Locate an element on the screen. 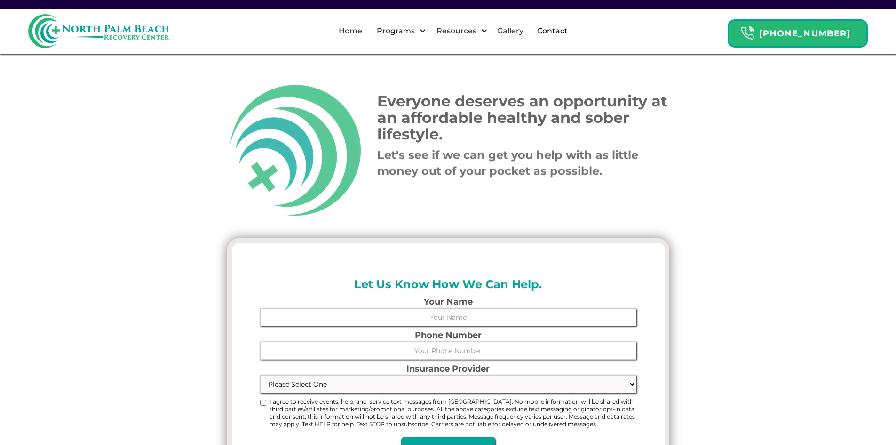 This screenshot has width=896, height=445. input: Your Phone Number is located at coordinates (448, 351).